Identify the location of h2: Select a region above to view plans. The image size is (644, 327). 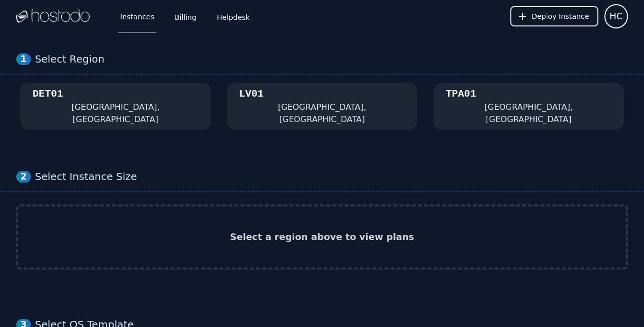
(322, 237).